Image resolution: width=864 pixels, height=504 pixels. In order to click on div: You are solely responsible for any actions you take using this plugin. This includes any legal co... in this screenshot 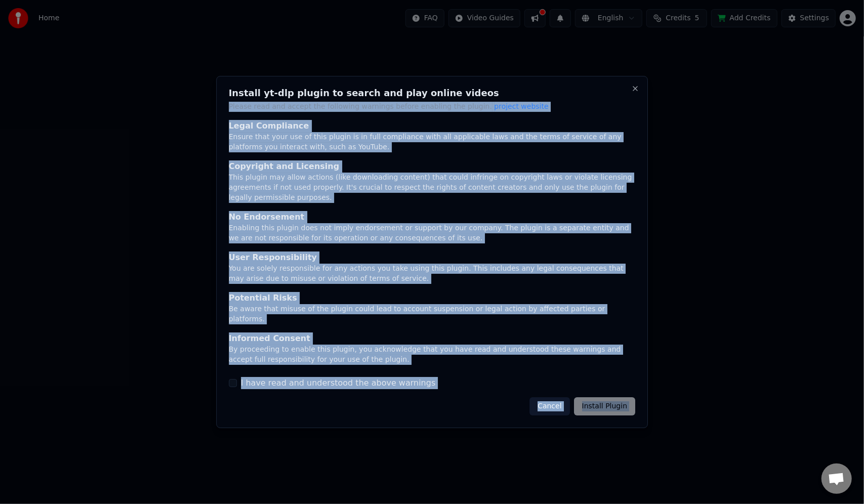, I will do `click(433, 274)`.